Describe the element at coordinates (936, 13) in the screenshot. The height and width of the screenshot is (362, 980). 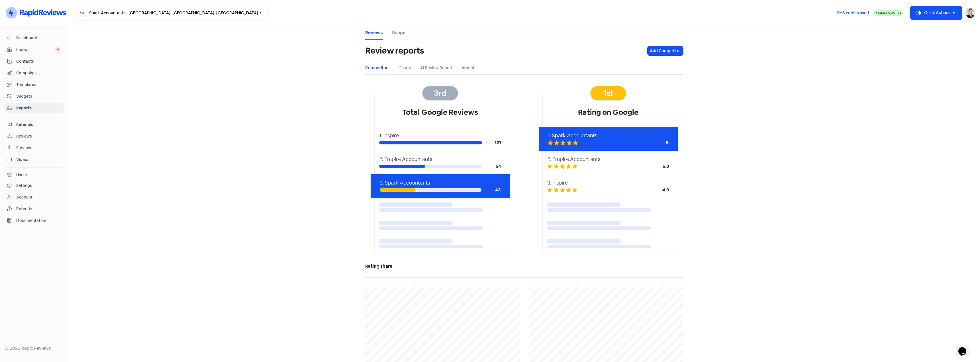
I see `button: Quick Actions` at that location.